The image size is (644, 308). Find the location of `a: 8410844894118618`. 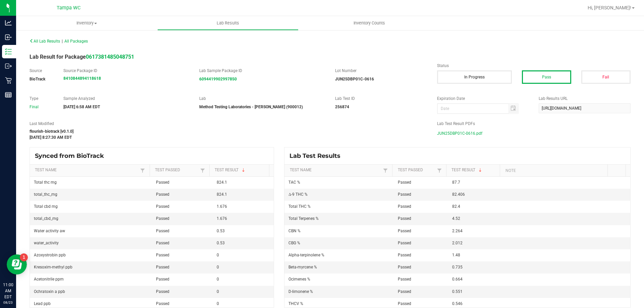

a: 8410844894118618 is located at coordinates (82, 78).